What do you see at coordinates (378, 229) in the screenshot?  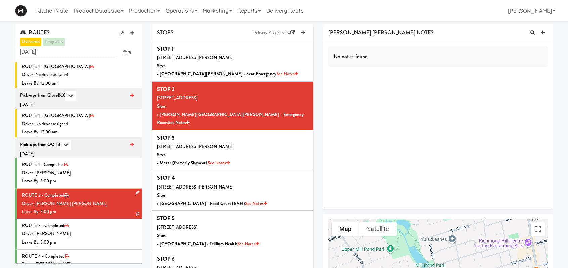 I see `button: Show satellite imagery` at bounding box center [378, 229].